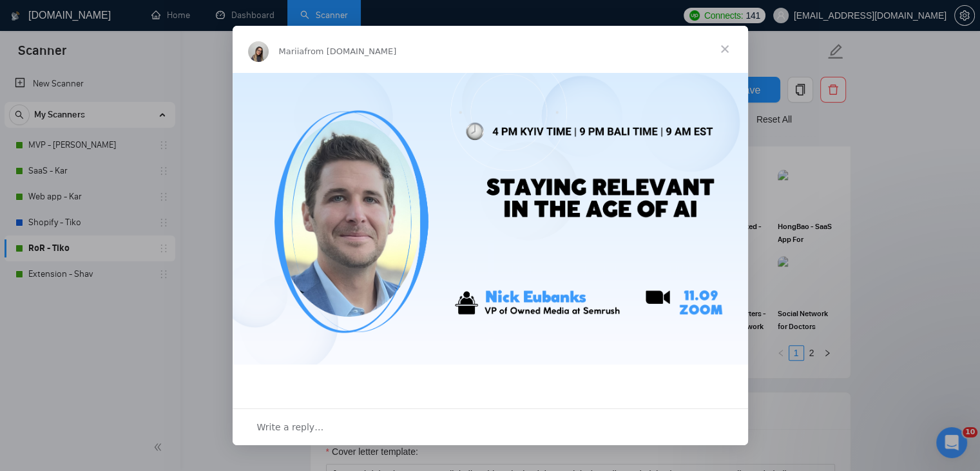  Describe the element at coordinates (491, 426) in the screenshot. I see `div: Open conversation and reply` at that location.